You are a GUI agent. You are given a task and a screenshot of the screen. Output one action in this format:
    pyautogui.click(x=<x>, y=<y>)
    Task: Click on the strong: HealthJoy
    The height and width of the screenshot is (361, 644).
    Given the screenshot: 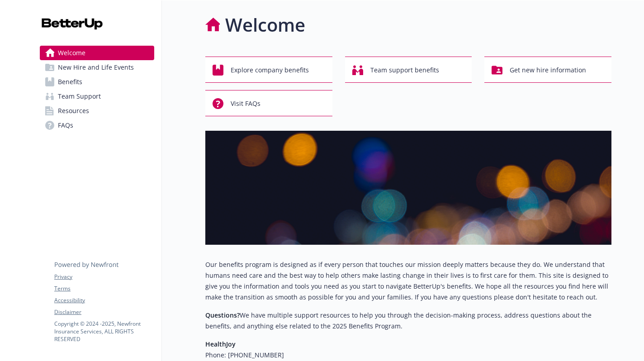 What is the action you would take?
    pyautogui.click(x=220, y=343)
    